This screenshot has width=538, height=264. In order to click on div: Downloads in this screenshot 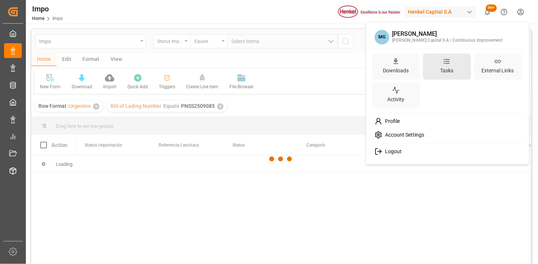, I will do `click(396, 70)`.